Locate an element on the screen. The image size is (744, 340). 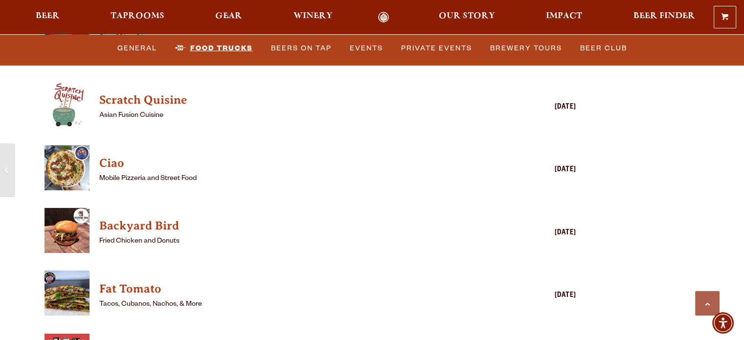
a: Beers on Tap is located at coordinates (301, 48).